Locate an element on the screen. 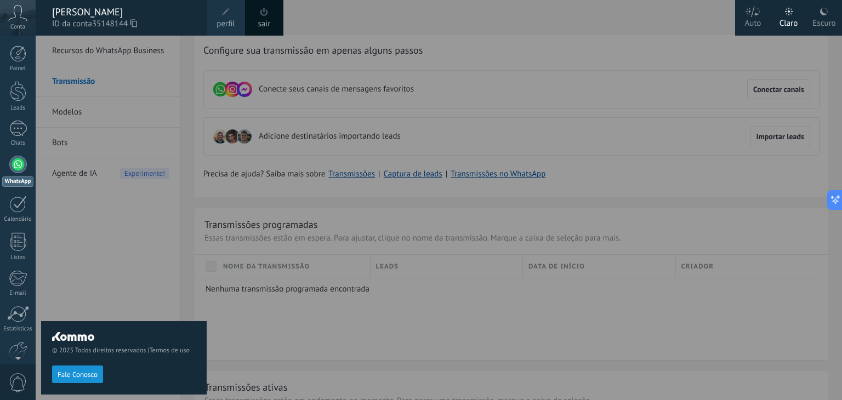  a: Termos de uso is located at coordinates (169, 350).